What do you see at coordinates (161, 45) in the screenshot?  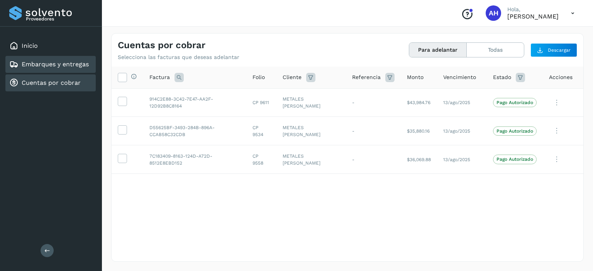 I see `h4: Cuentas por cobrar` at bounding box center [161, 45].